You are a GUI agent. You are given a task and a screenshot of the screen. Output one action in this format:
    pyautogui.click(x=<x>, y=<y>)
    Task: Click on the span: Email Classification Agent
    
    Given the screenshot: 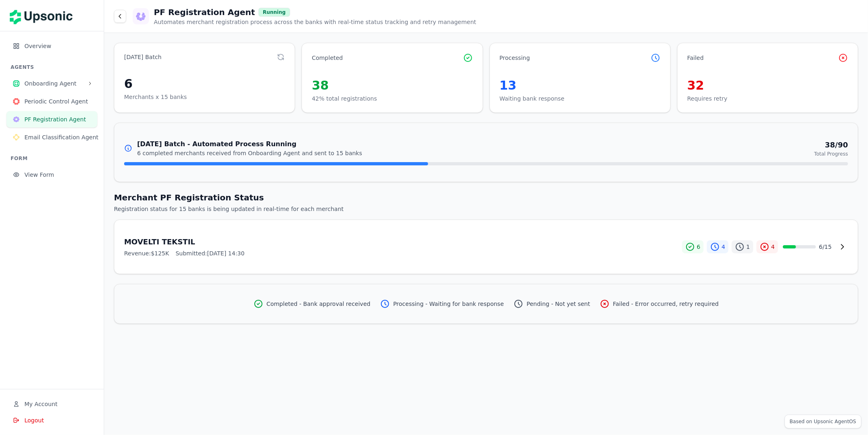 What is the action you would take?
    pyautogui.click(x=62, y=137)
    